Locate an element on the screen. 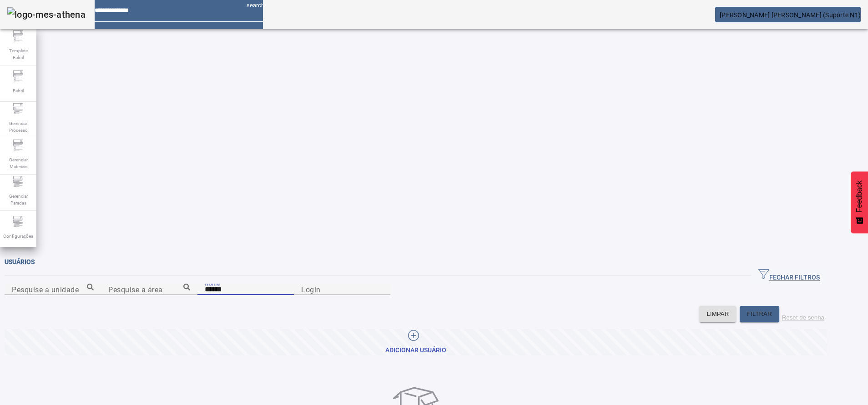 This screenshot has width=868, height=405. button: Adicionar Usuário is located at coordinates (416, 343).